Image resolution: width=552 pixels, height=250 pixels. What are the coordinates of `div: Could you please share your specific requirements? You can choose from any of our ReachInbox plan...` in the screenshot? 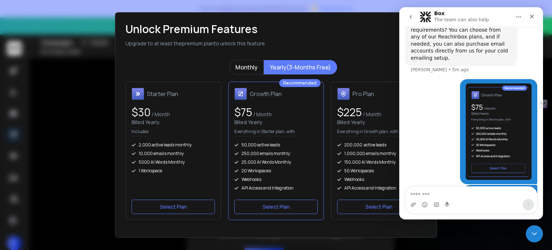 It's located at (62, 33).